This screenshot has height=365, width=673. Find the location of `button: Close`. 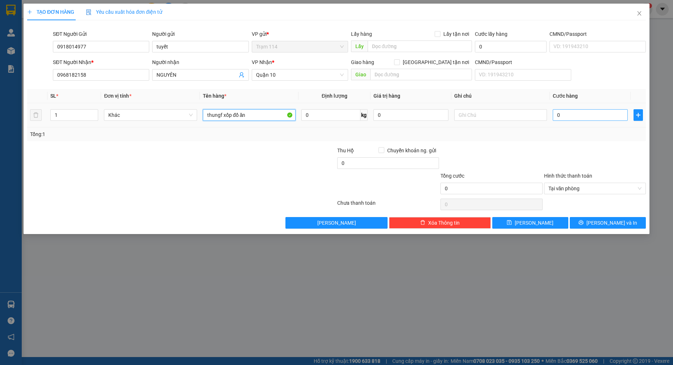

button: Close is located at coordinates (639, 14).